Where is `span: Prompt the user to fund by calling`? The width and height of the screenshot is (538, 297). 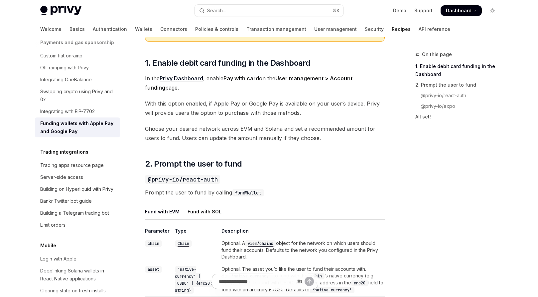
span: Prompt the user to fund by calling is located at coordinates (264, 193).